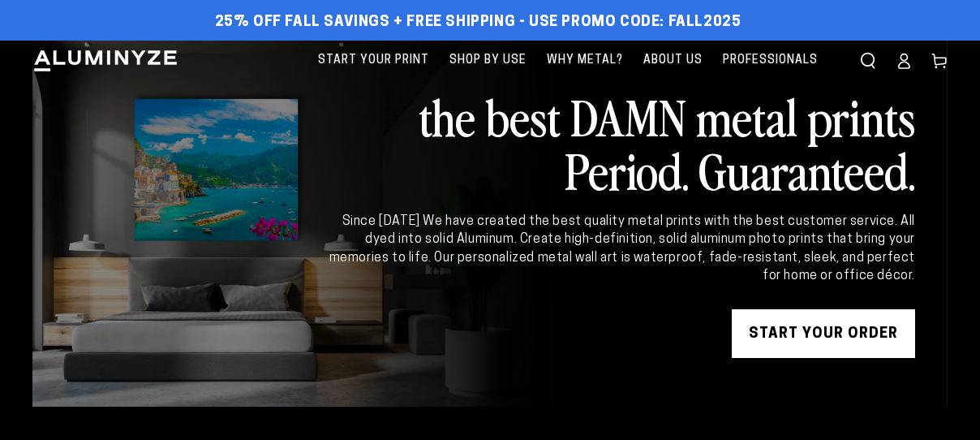  What do you see at coordinates (770, 60) in the screenshot?
I see `a: Professionals` at bounding box center [770, 60].